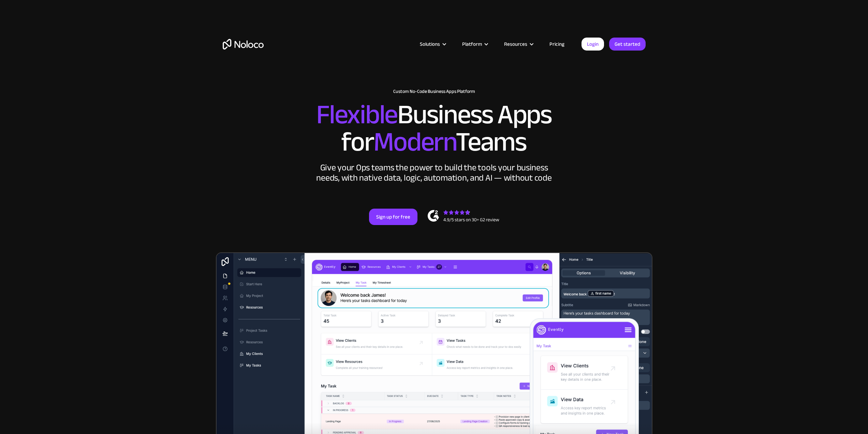 The image size is (868, 434). I want to click on h1: Custom No-Code Business Apps Platform, so click(434, 91).